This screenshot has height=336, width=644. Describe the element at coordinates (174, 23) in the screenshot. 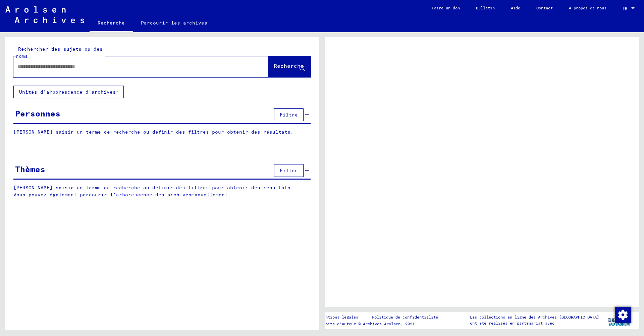

I see `font: Parcourir les archives` at that location.